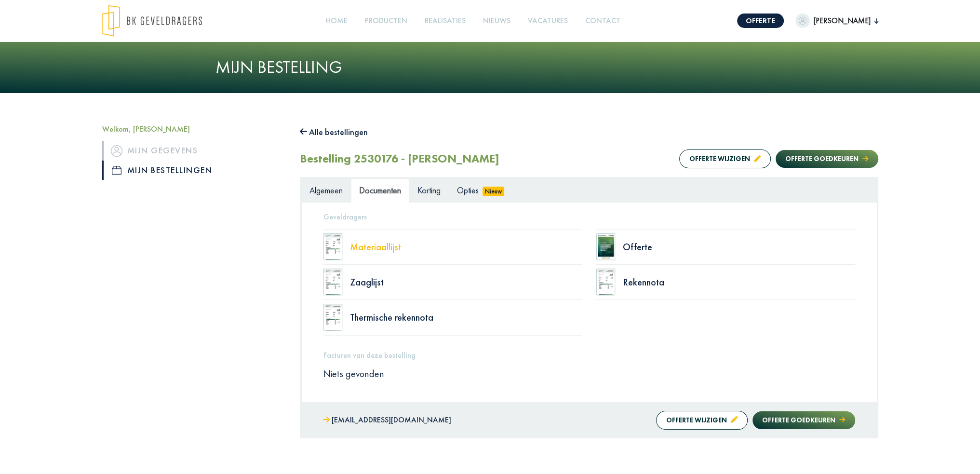 This screenshot has width=980, height=474. Describe the element at coordinates (589, 355) in the screenshot. I see `h5: Facturen van deze bestelling` at that location.